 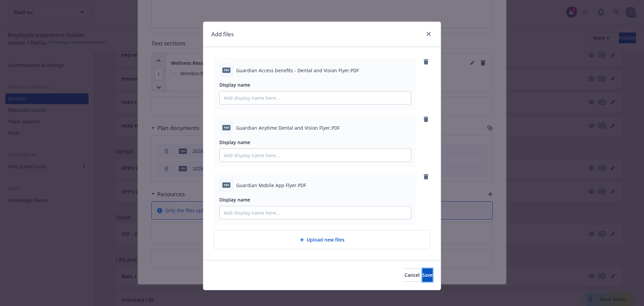 What do you see at coordinates (288, 128) in the screenshot?
I see `span: Guardian Anytime Dental and Vision Flyer.PDF` at bounding box center [288, 128].